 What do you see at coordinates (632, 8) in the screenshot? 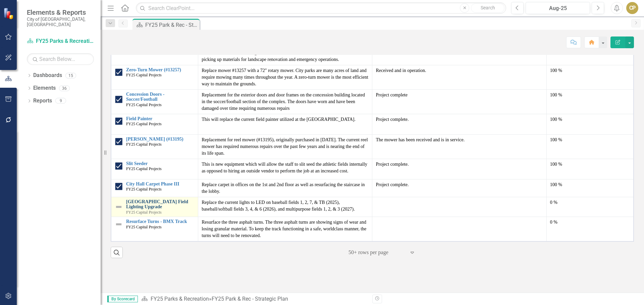
I see `button: CP` at bounding box center [632, 8].